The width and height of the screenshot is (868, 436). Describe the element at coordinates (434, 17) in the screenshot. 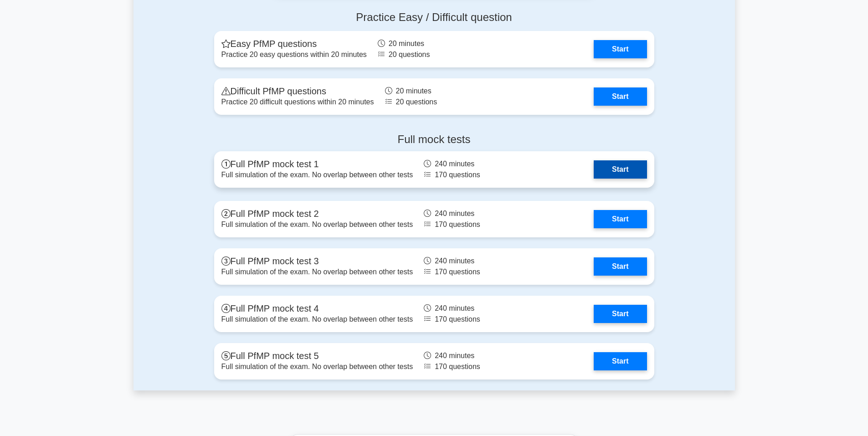

I see `h4: Practice Easy / Difficult question` at that location.